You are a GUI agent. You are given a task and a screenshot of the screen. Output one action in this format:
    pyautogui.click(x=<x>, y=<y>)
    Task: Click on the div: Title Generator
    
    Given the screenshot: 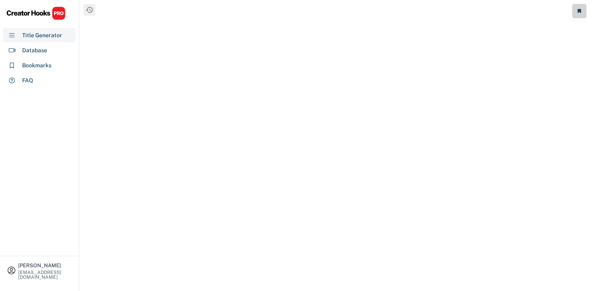 What is the action you would take?
    pyautogui.click(x=42, y=35)
    